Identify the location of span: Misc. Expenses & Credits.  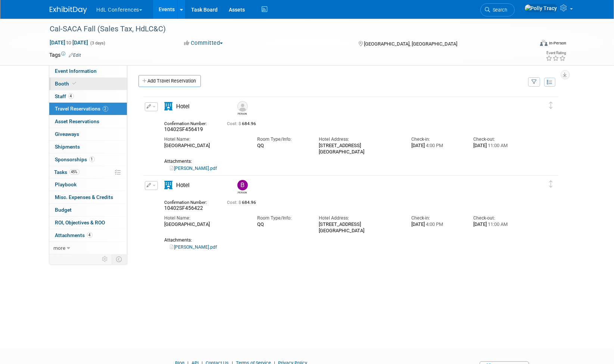
(84, 197).